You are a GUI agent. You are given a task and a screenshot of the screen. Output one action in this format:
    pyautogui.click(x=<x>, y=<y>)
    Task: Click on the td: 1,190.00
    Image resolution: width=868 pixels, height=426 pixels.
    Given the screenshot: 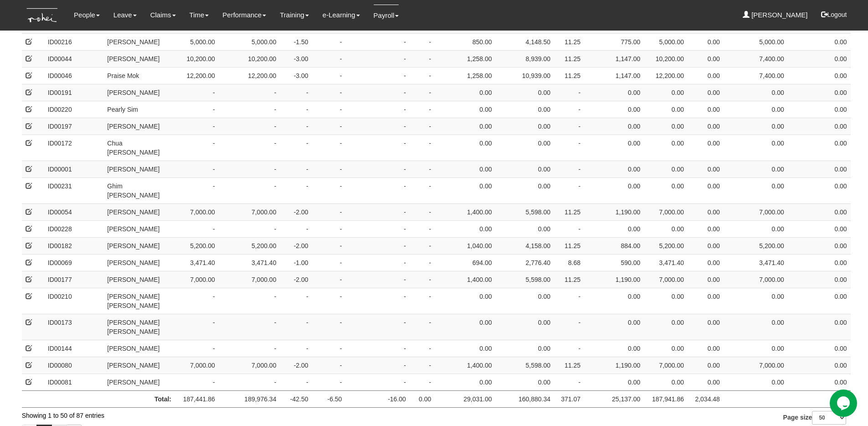 What is the action you would take?
    pyautogui.click(x=614, y=212)
    